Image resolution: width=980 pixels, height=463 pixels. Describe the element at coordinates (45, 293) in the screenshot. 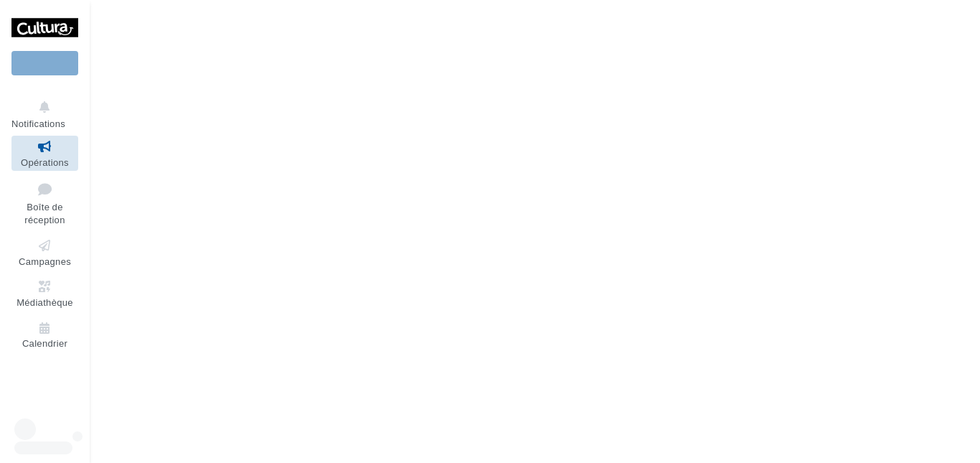

I see `a: Médiathèque` at that location.